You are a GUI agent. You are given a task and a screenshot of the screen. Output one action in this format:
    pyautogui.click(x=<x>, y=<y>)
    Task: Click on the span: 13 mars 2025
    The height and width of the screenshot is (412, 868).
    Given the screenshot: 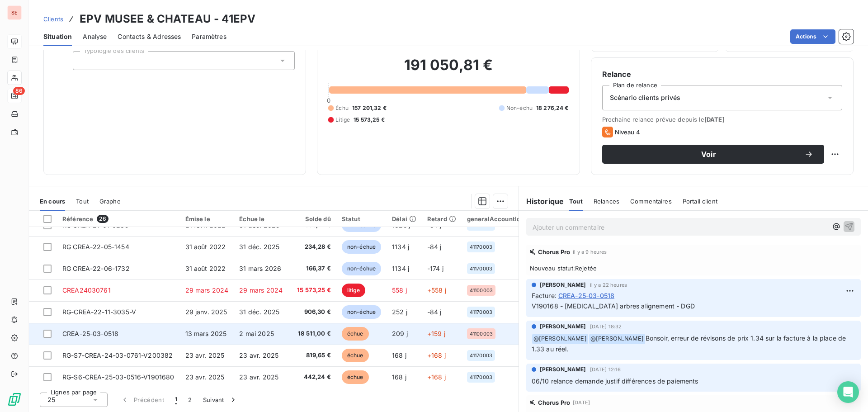 What is the action you would take?
    pyautogui.click(x=206, y=333)
    